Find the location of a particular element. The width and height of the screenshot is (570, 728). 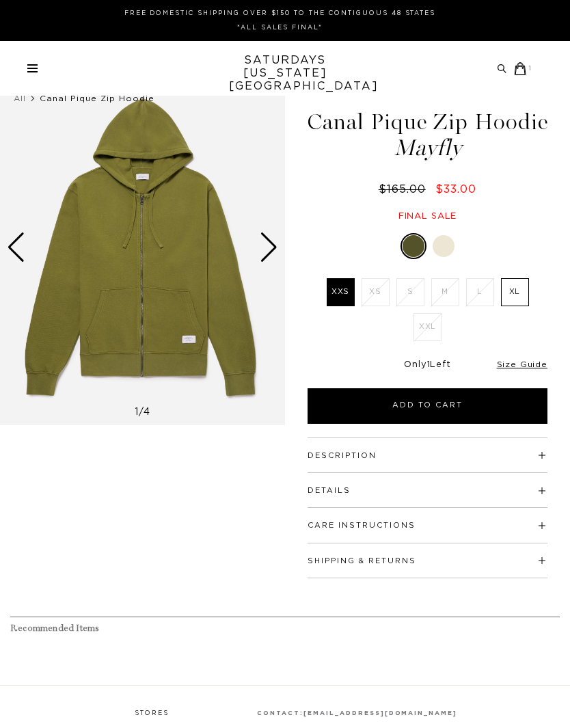

span: Canal Pique Zip Hoodie is located at coordinates (97, 99).